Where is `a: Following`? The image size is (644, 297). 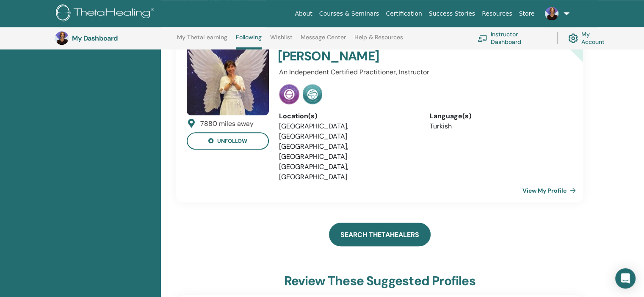 a: Following is located at coordinates (248, 41).